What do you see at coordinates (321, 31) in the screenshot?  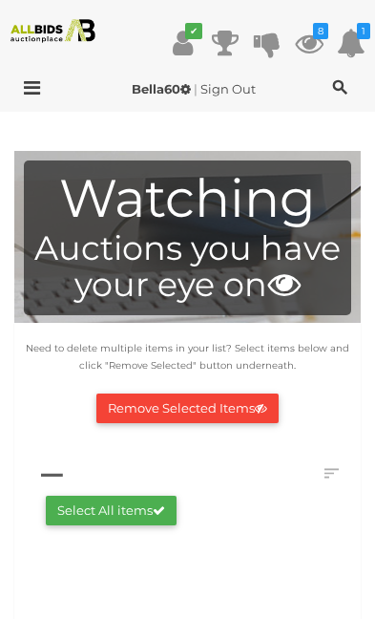 I see `i: 8` at bounding box center [321, 31].